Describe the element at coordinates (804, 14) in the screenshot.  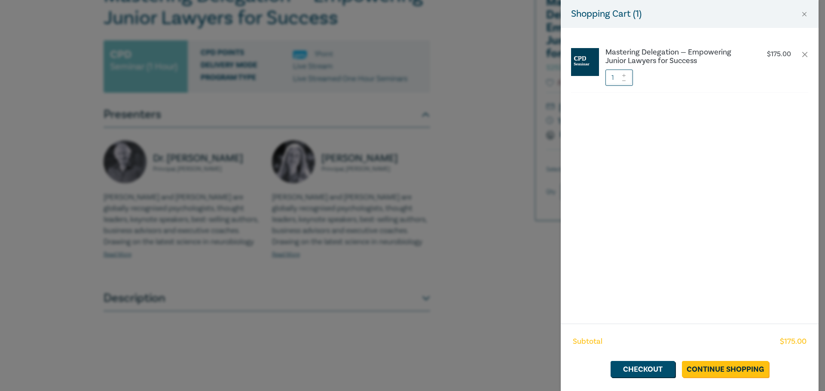
I see `button: Close` at that location.